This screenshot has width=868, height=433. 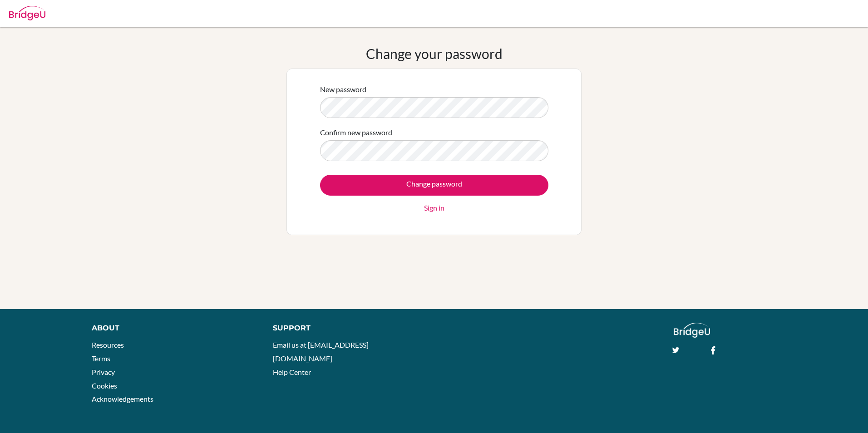 I want to click on label: New password, so click(x=343, y=90).